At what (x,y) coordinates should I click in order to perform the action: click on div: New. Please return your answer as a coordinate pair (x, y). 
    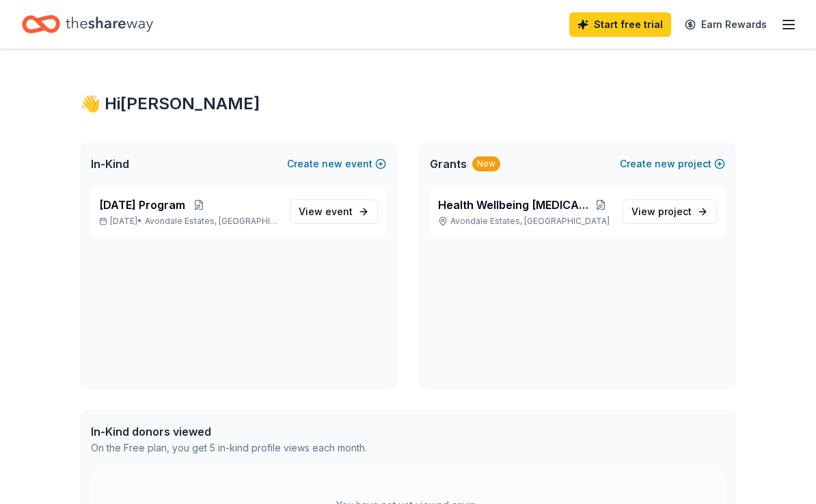
    Looking at the image, I should click on (486, 164).